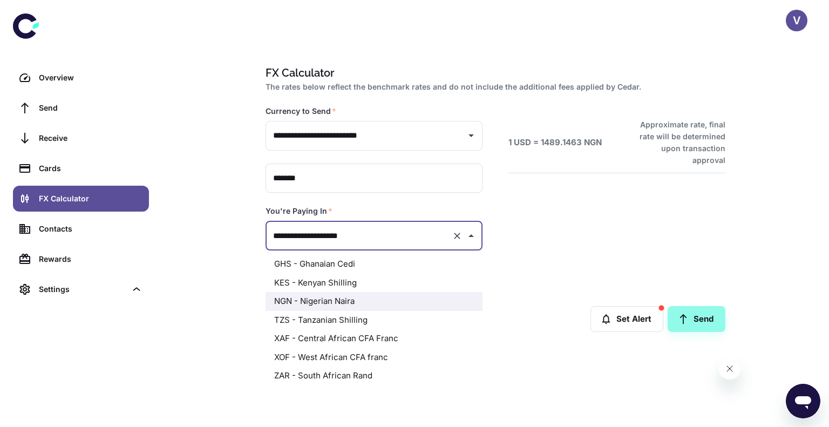 The width and height of the screenshot is (829, 427). I want to click on div: Send, so click(91, 108).